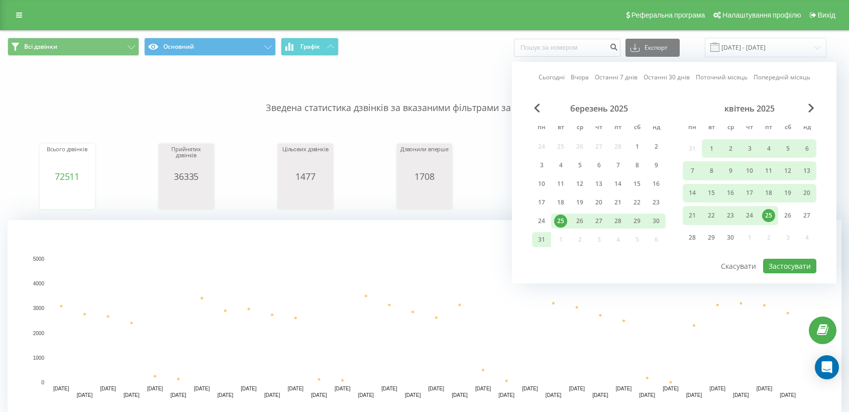 The height and width of the screenshot is (412, 849). I want to click on button: Експорт, so click(653, 48).